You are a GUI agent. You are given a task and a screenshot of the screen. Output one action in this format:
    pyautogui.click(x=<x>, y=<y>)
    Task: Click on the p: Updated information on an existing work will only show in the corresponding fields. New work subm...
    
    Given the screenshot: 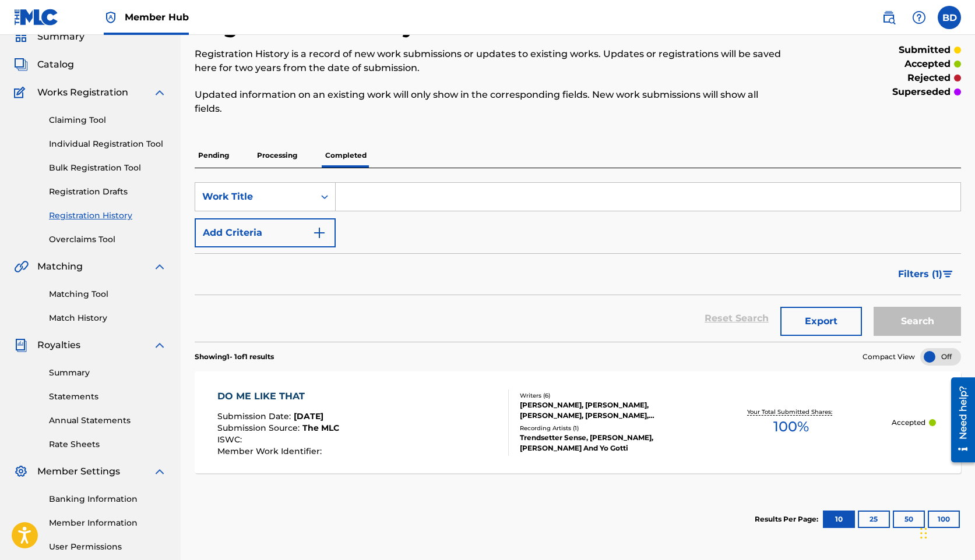 What is the action you would take?
    pyautogui.click(x=490, y=102)
    